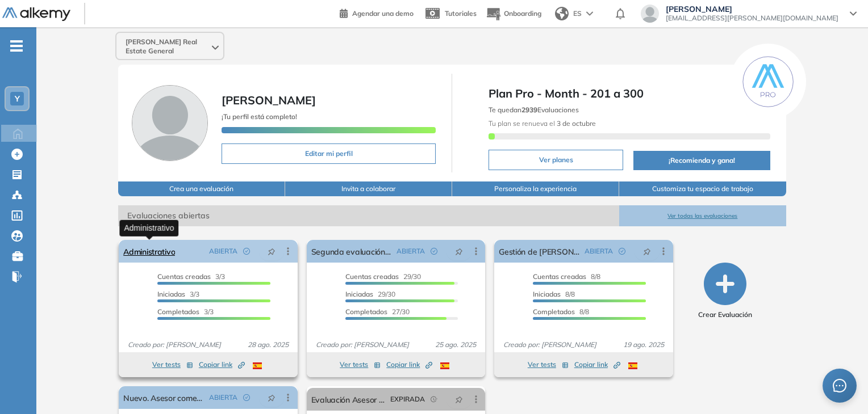  I want to click on span: Y, so click(17, 98).